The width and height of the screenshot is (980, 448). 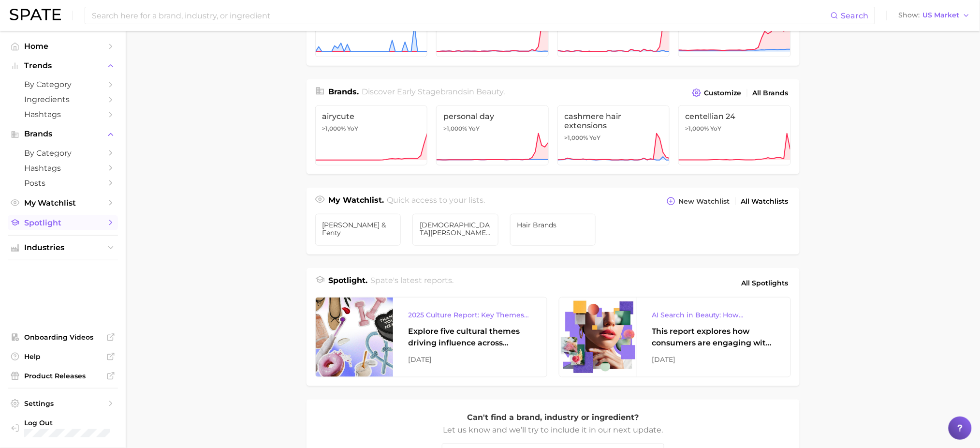 What do you see at coordinates (765, 201) in the screenshot?
I see `span: All Watchlists` at bounding box center [765, 201].